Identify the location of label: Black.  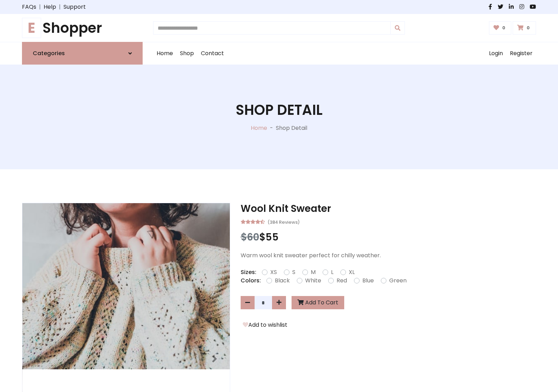
(282, 280).